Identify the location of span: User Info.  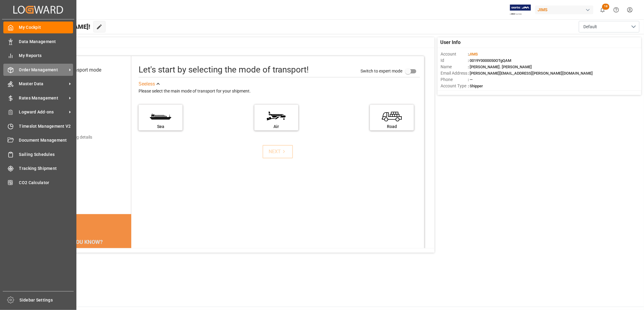
(450, 43).